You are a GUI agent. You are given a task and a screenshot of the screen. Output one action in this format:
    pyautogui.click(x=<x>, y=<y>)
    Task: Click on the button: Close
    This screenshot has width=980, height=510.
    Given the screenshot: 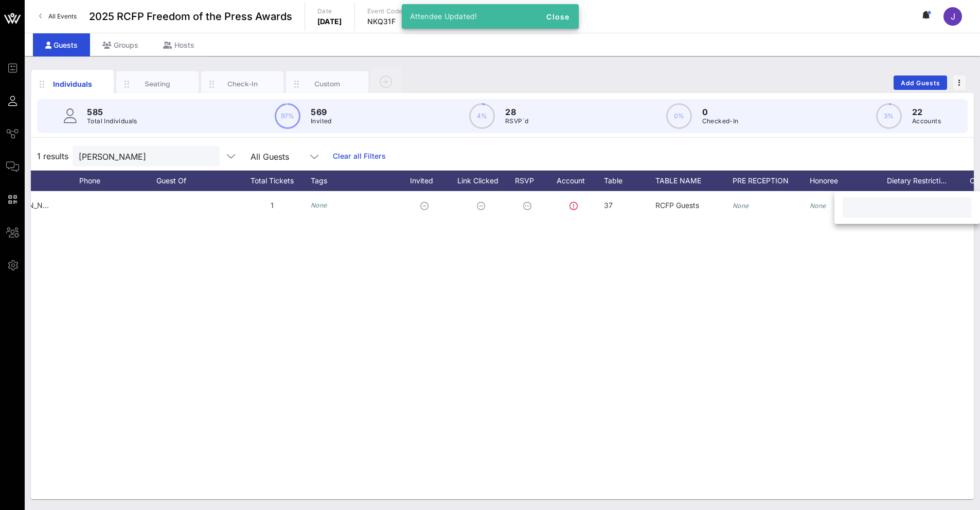 What is the action you would take?
    pyautogui.click(x=558, y=17)
    